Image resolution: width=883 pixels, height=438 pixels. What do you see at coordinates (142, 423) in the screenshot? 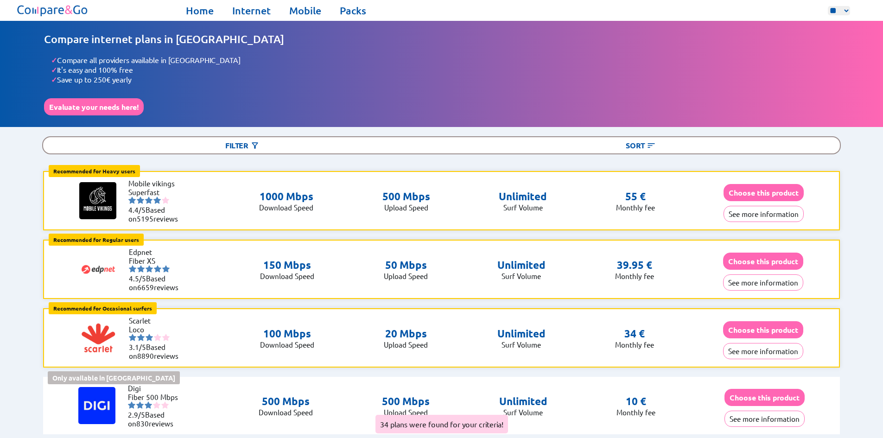
I see `span: 830` at bounding box center [142, 423].